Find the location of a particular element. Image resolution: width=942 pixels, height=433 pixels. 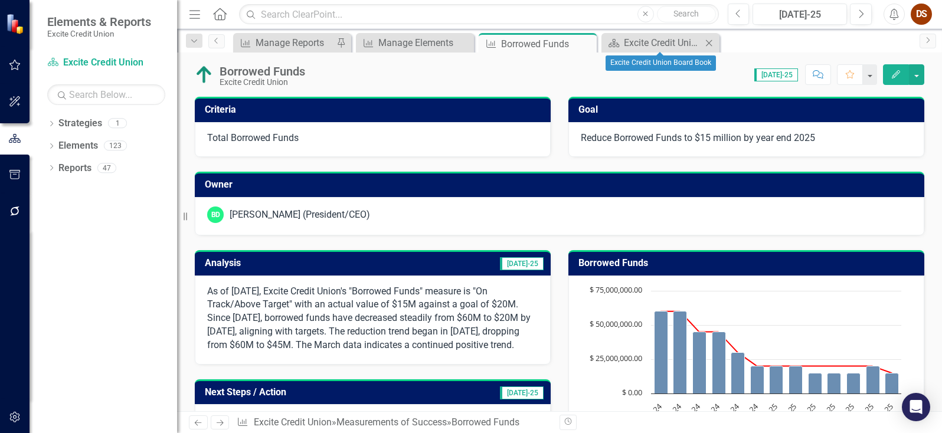

input: Search Below... is located at coordinates (106, 94).